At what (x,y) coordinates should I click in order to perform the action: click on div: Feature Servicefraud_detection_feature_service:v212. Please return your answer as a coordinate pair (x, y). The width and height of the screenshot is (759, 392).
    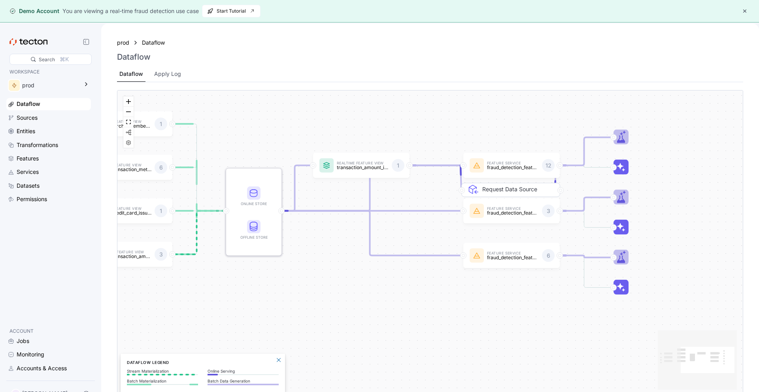
    Looking at the image, I should click on (512, 166).